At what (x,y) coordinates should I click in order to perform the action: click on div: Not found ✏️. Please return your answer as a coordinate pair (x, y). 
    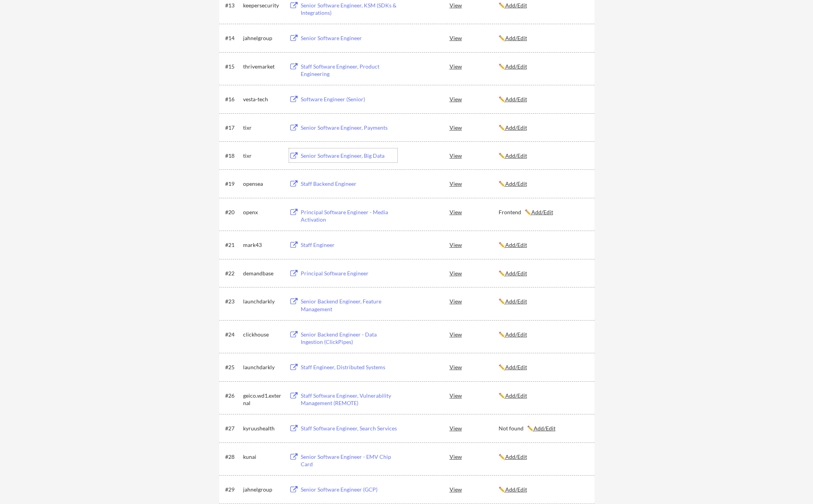
    Looking at the image, I should click on (543, 428).